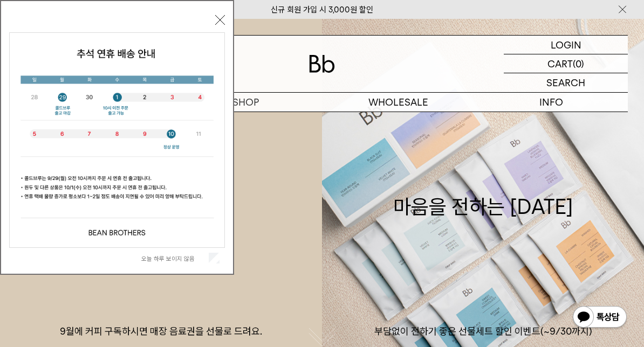 The height and width of the screenshot is (347, 644). Describe the element at coordinates (578, 64) in the screenshot. I see `p: (0)` at that location.